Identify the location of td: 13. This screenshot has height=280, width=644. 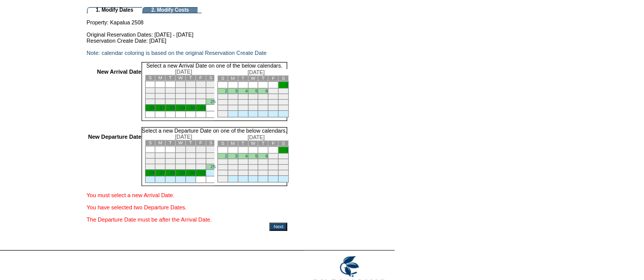
(263, 97).